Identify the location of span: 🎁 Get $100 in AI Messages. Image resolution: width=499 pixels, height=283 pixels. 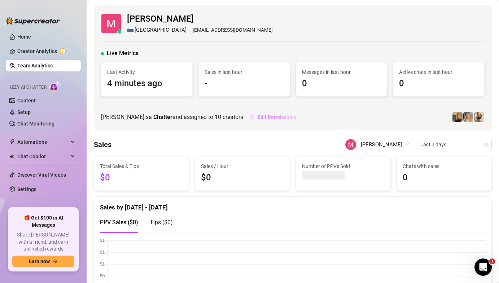
(43, 221).